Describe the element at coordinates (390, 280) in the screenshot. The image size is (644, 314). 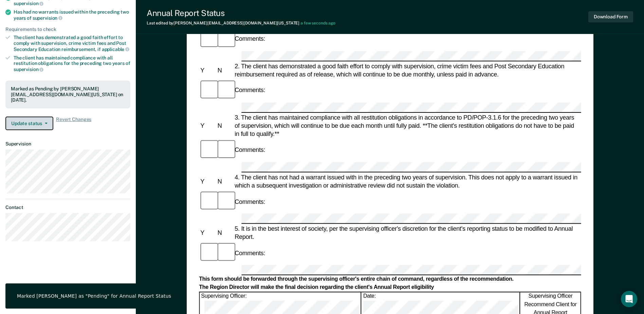
I see `div: This form should be forwarded through the supervising officer's entire chain of command, regardle...` at that location.